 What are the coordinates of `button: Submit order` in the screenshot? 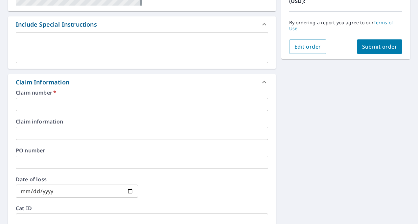 It's located at (380, 47).